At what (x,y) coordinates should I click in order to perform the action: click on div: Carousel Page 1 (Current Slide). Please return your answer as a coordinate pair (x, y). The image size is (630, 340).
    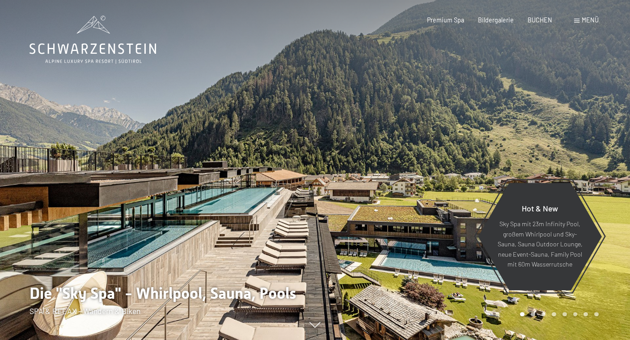
    Looking at the image, I should click on (523, 314).